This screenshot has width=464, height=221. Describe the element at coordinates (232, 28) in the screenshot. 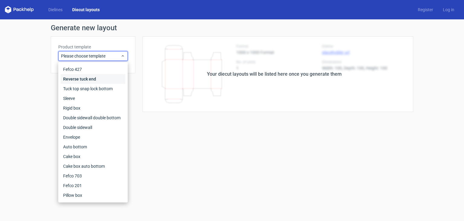

I see `h1: Generate new layout` at that location.